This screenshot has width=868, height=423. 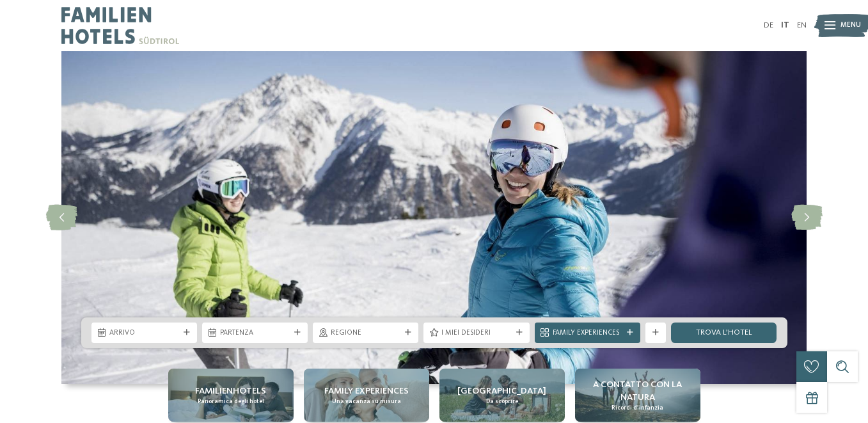 I want to click on span: Family Experiences, so click(x=587, y=333).